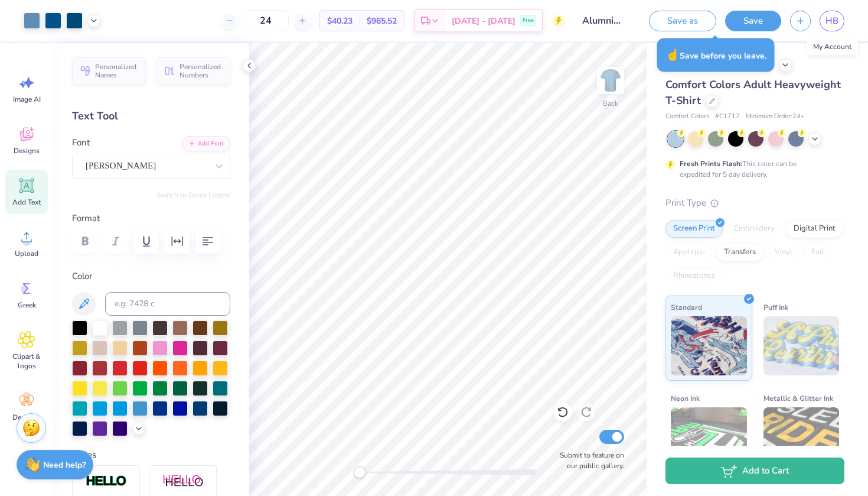 This screenshot has width=868, height=496. Describe the element at coordinates (183, 481) in the screenshot. I see `img: Shadow` at that location.